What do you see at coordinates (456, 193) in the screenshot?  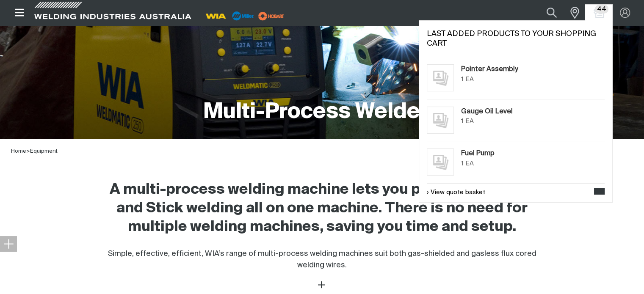 I see `a: View quote basket` at bounding box center [456, 193].